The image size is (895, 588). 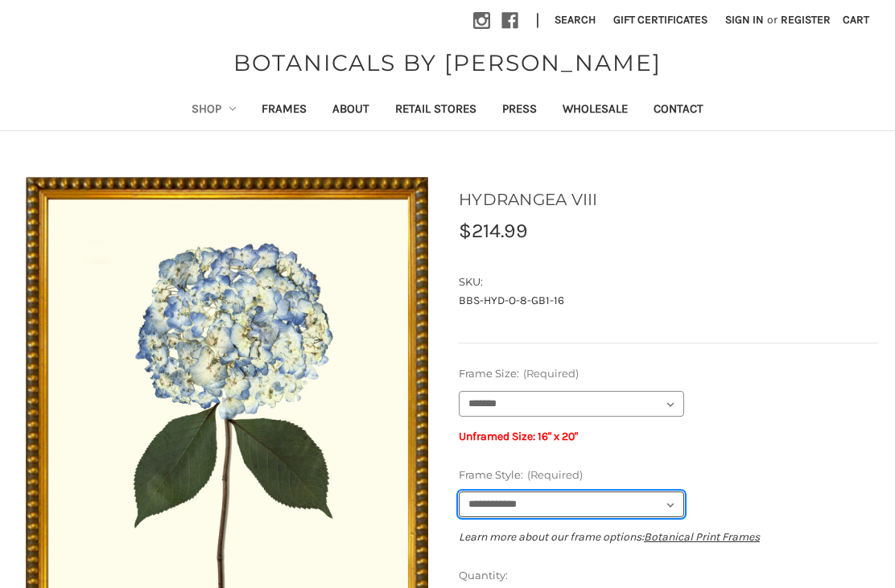 I want to click on h1: HYDRANGEA VIII, so click(x=668, y=200).